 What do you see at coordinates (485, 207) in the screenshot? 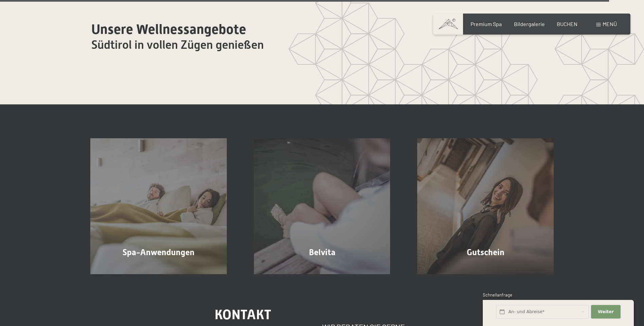
I see `a: Ein Wellness-Urlaub in Südtirol – 7.700 m² Spa, 10 Saunen Gutschein` at bounding box center [485, 207].